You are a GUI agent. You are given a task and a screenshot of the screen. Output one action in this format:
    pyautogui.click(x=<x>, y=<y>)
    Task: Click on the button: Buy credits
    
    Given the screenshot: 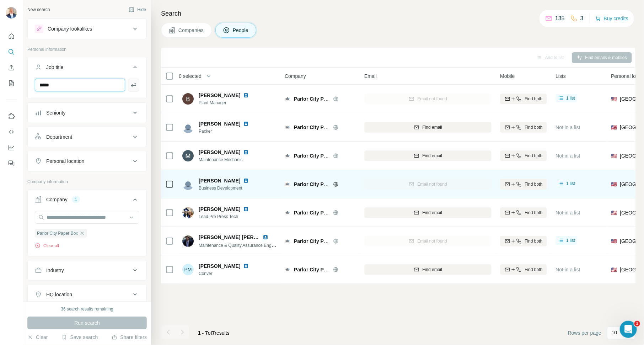 What is the action you would take?
    pyautogui.click(x=611, y=18)
    